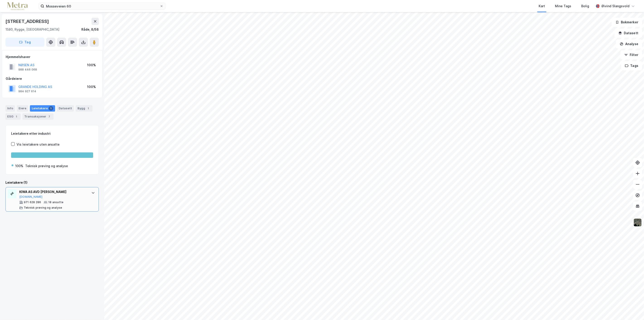  What do you see at coordinates (629, 33) in the screenshot?
I see `button: Datasett` at bounding box center [629, 33].